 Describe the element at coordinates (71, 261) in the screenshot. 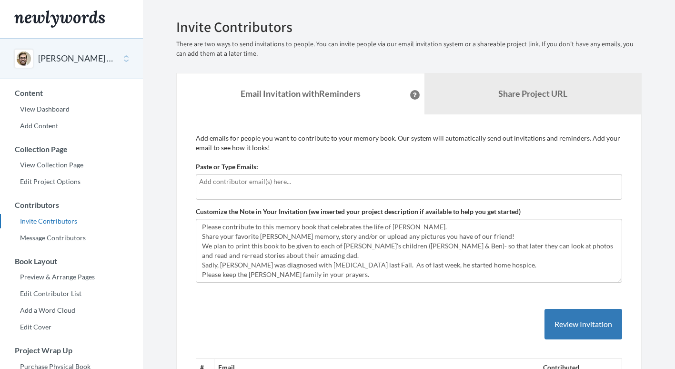

I see `h3: Book Layout` at that location.